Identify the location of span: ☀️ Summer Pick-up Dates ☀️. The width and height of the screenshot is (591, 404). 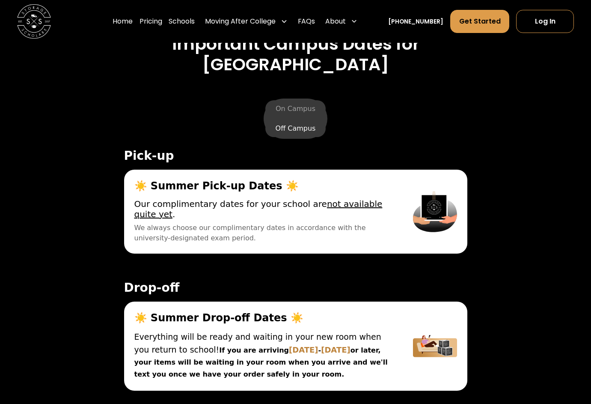
(264, 186).